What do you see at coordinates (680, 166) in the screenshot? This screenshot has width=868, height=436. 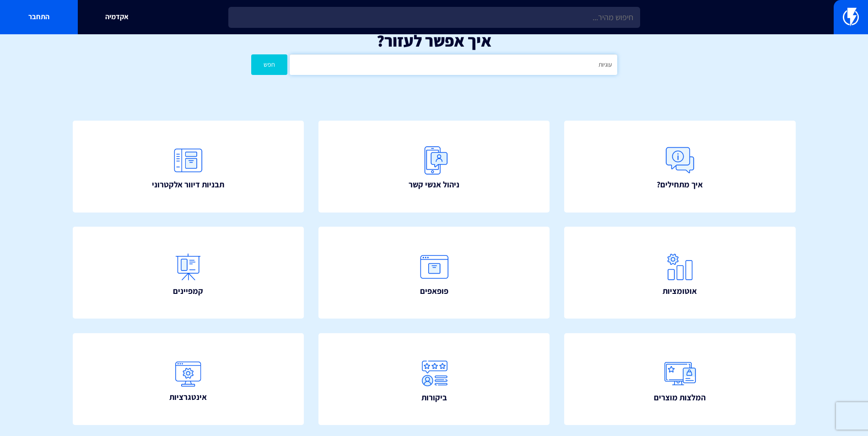 I see `a: איך מתחילים?` at bounding box center [680, 166].